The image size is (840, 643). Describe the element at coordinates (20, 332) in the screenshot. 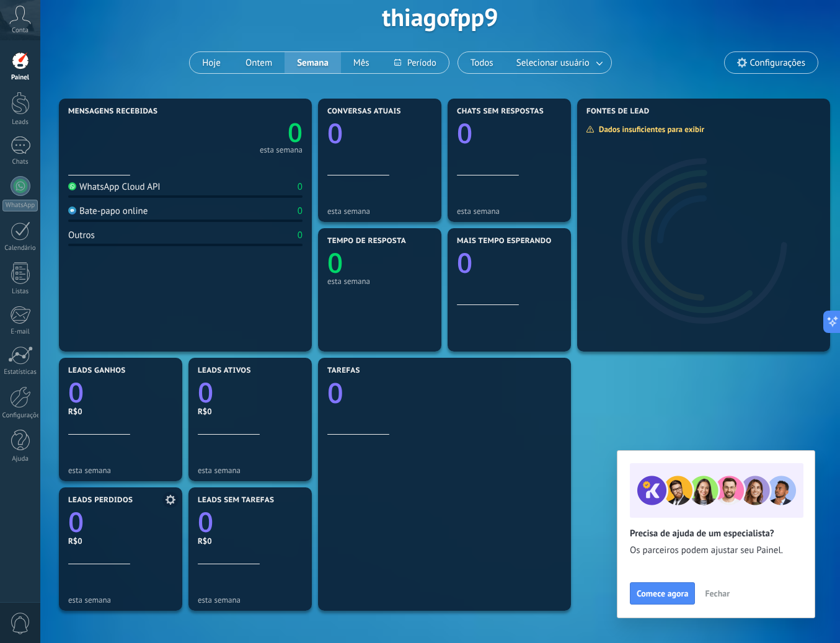

I see `div: E-mail` at that location.